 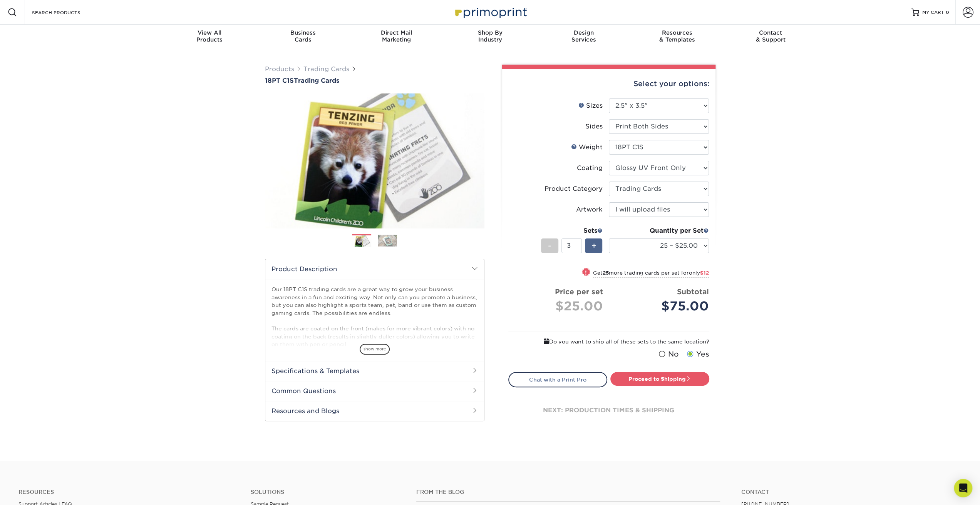 I want to click on h2: Common Questions, so click(x=375, y=391).